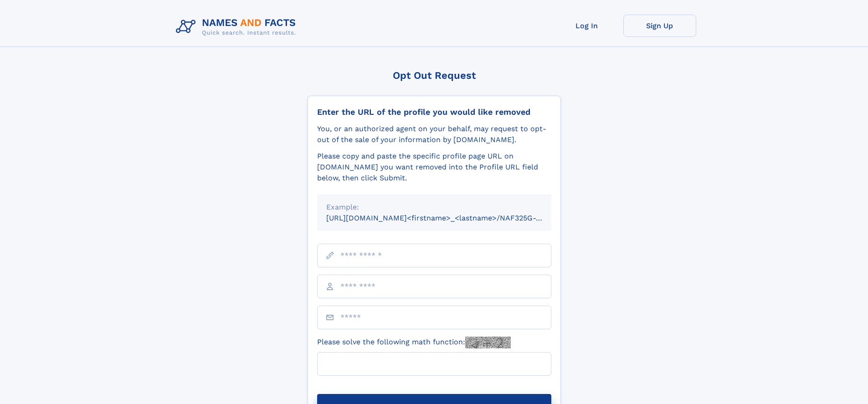  Describe the element at coordinates (587, 26) in the screenshot. I see `a: Log In` at that location.